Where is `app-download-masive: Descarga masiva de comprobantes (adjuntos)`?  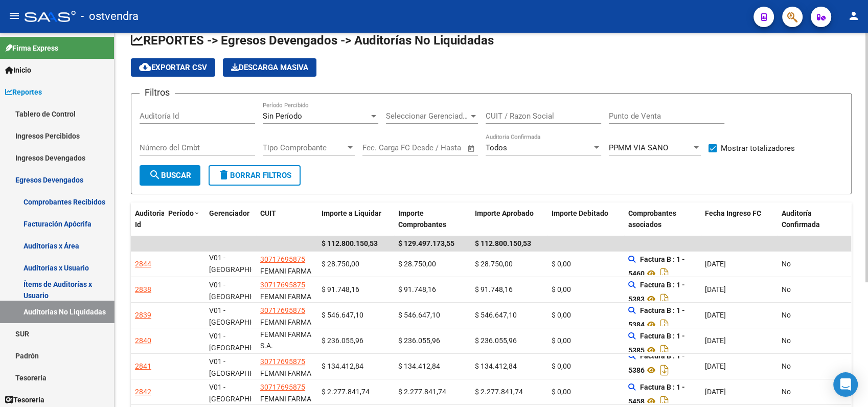
app-download-masive: Descarga masiva de comprobantes (adjuntos) is located at coordinates (269, 67).